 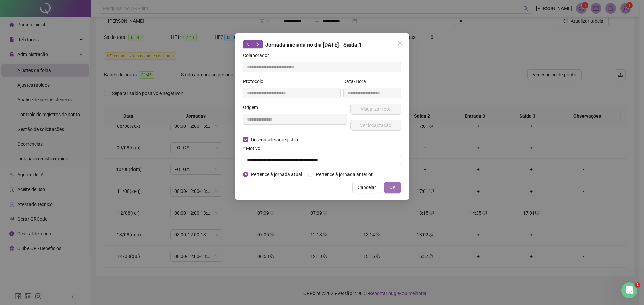 I want to click on span: 1, so click(x=638, y=285).